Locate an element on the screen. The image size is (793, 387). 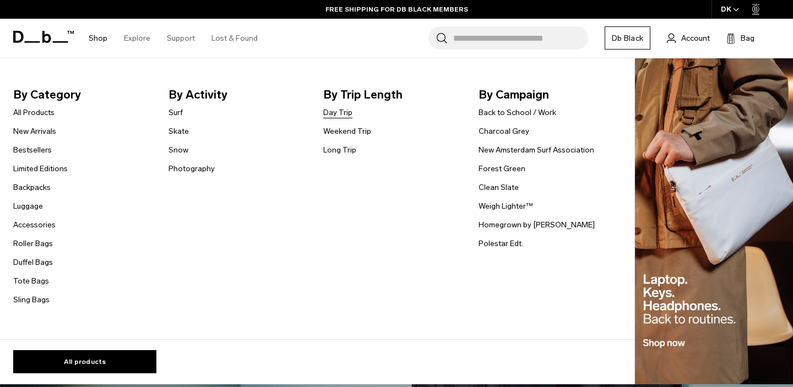
span: Bag is located at coordinates (747, 38).